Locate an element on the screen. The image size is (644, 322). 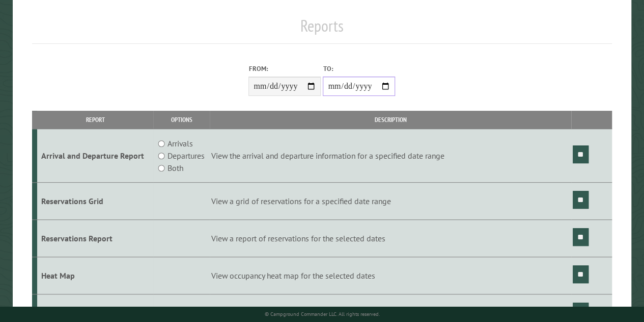
label: Both is located at coordinates (175, 168).